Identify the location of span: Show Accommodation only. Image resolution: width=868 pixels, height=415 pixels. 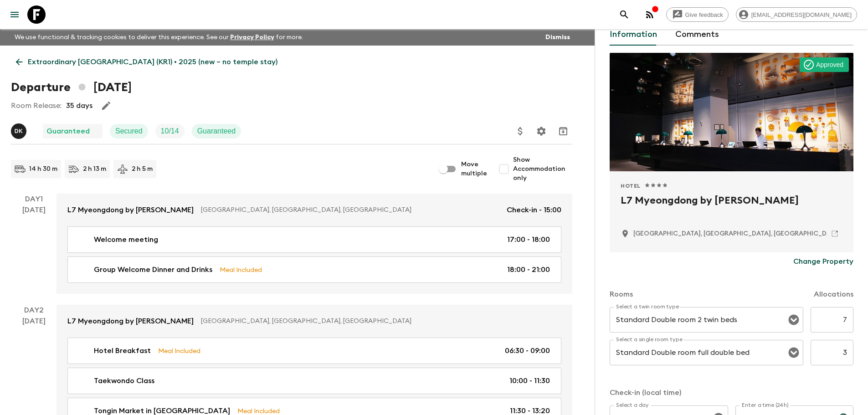
(543, 169).